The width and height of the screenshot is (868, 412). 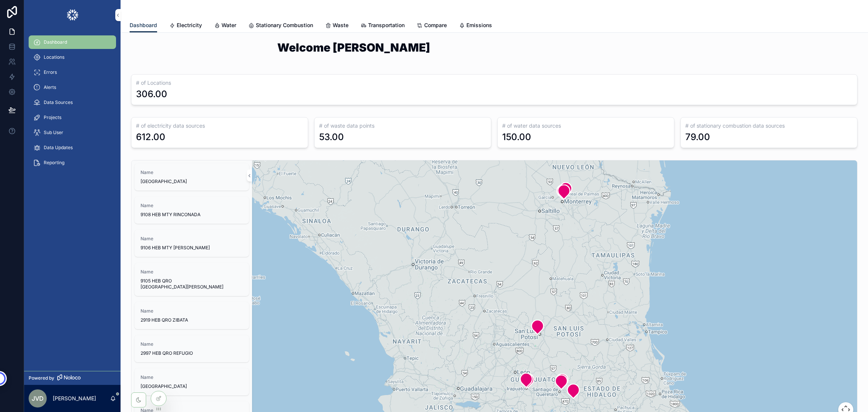 I want to click on a: Data Updates, so click(x=72, y=147).